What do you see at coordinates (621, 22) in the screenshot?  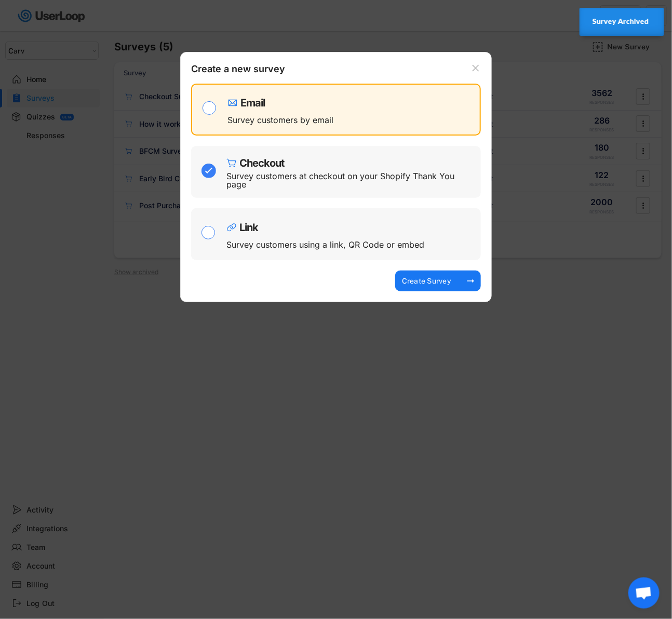 I see `strong: Survey Archived` at bounding box center [621, 22].